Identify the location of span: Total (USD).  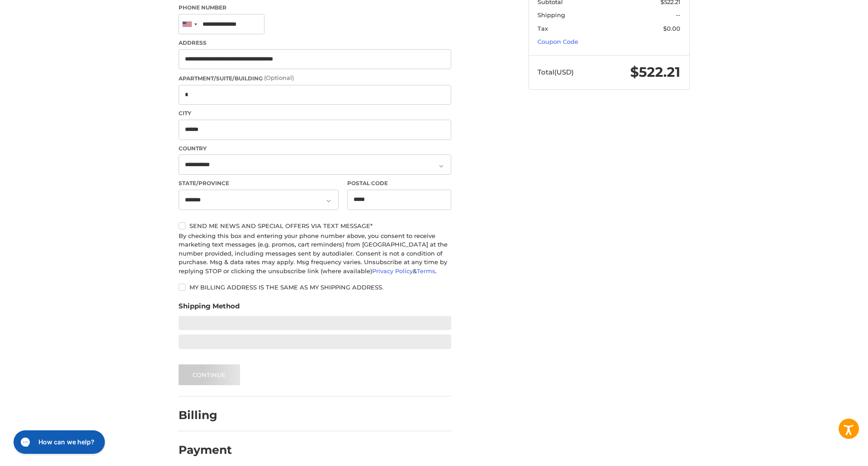
(556, 71).